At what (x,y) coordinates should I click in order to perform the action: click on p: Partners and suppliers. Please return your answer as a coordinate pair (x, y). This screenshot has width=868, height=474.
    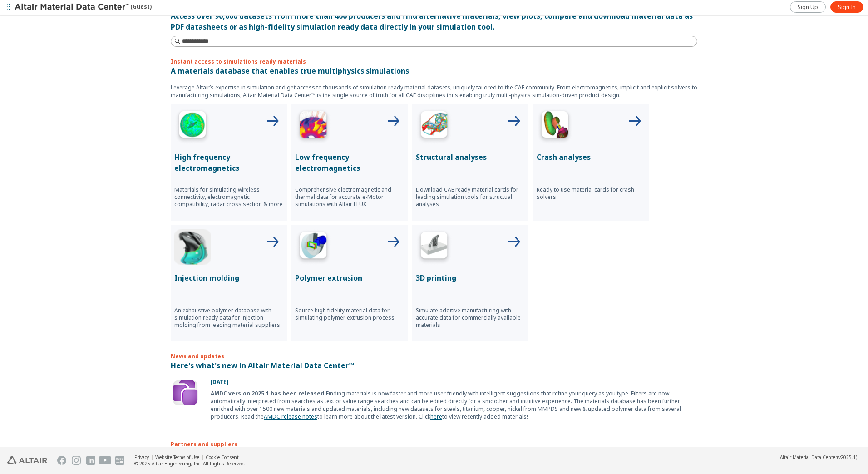
    Looking at the image, I should click on (434, 436).